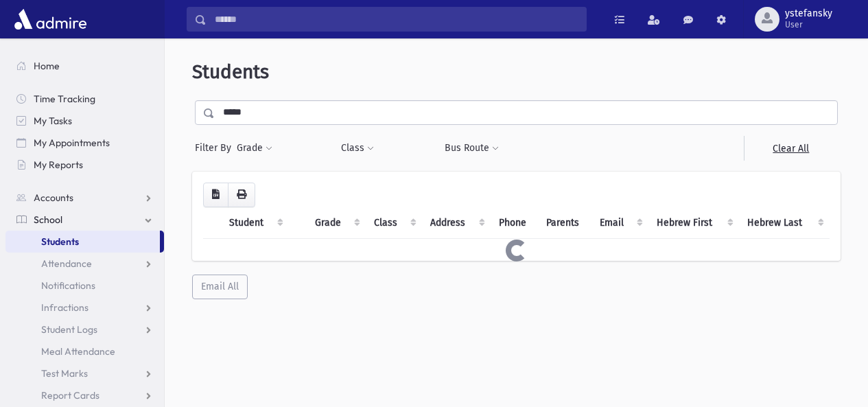 The width and height of the screenshot is (868, 407). I want to click on span: ystefansky, so click(808, 14).